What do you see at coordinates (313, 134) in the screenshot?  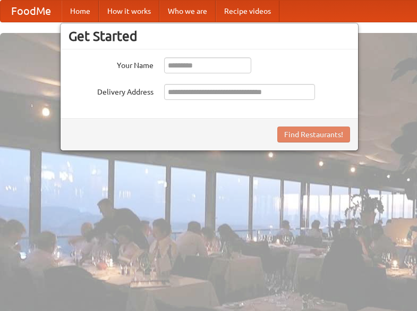 I see `button: Find Restaurants!` at bounding box center [313, 134].